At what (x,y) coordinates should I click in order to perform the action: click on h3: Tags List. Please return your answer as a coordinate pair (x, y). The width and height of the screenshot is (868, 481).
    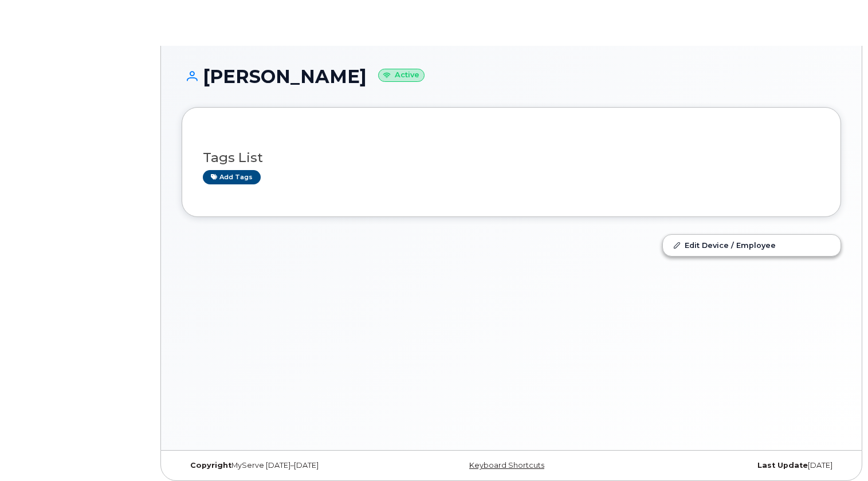
    Looking at the image, I should click on (511, 157).